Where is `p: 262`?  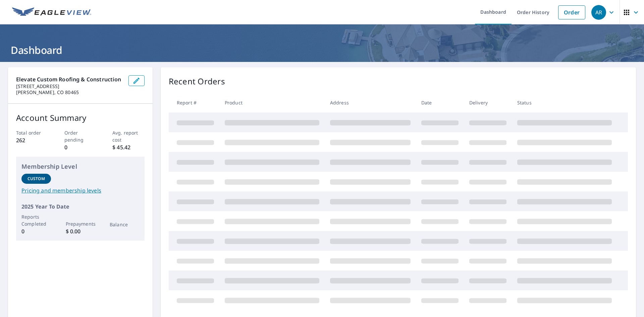
p: 262 is located at coordinates (32, 140).